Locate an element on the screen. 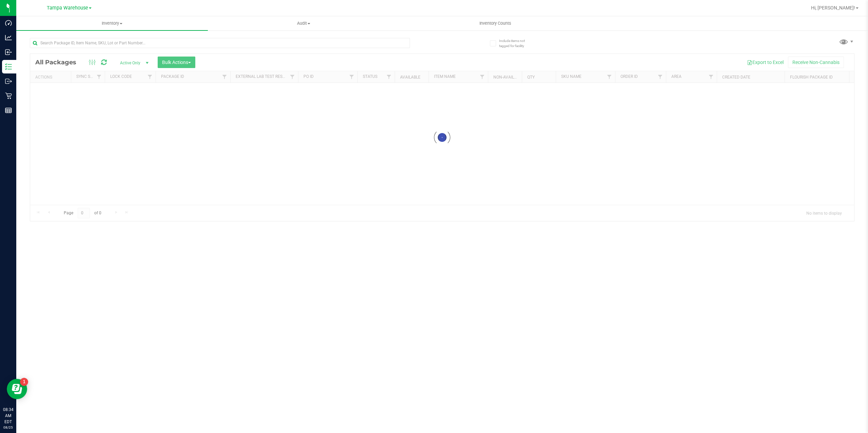 The width and height of the screenshot is (868, 433). span: Tampa Warehouse is located at coordinates (67, 8).